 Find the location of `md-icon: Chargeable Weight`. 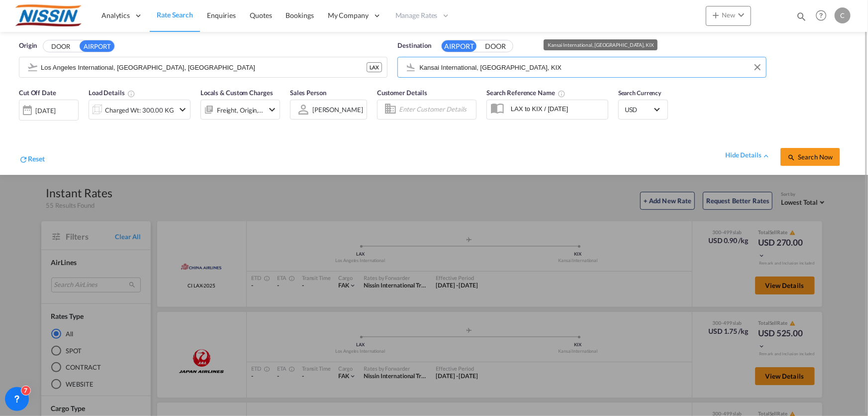

md-icon: Chargeable Weight is located at coordinates (131, 93).